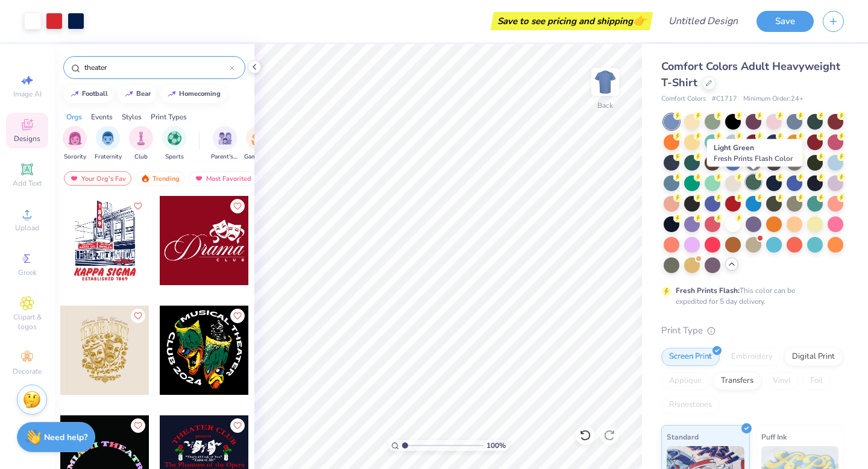 The image size is (868, 469). Describe the element at coordinates (27, 183) in the screenshot. I see `span: Add Text` at that location.